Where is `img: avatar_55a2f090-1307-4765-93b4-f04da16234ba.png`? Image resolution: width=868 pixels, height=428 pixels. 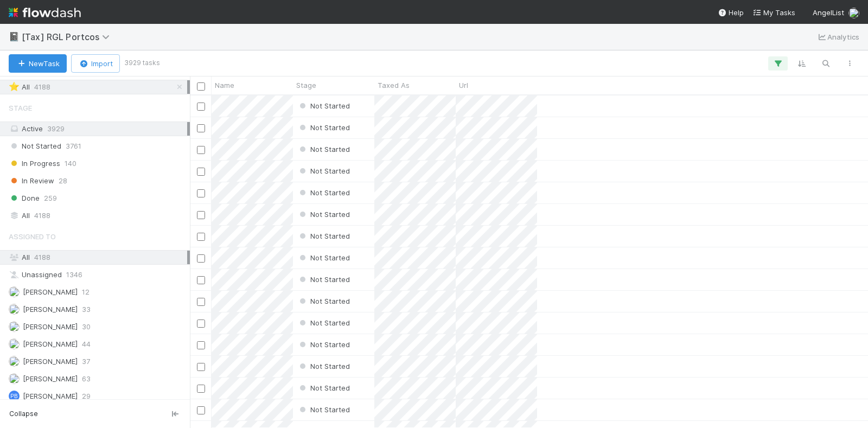 img: avatar_55a2f090-1307-4765-93b4-f04da16234ba.png is located at coordinates (14, 292).